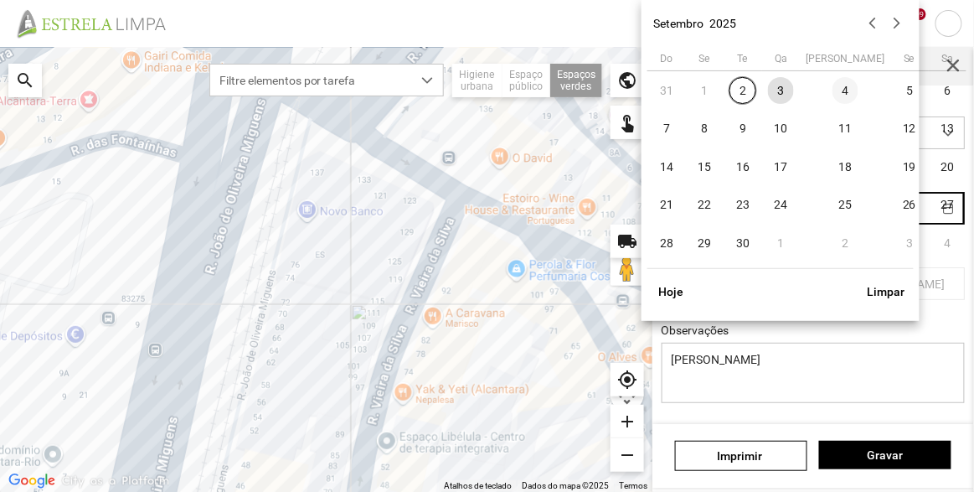  What do you see at coordinates (705, 205) in the screenshot?
I see `span: 22` at bounding box center [705, 205].